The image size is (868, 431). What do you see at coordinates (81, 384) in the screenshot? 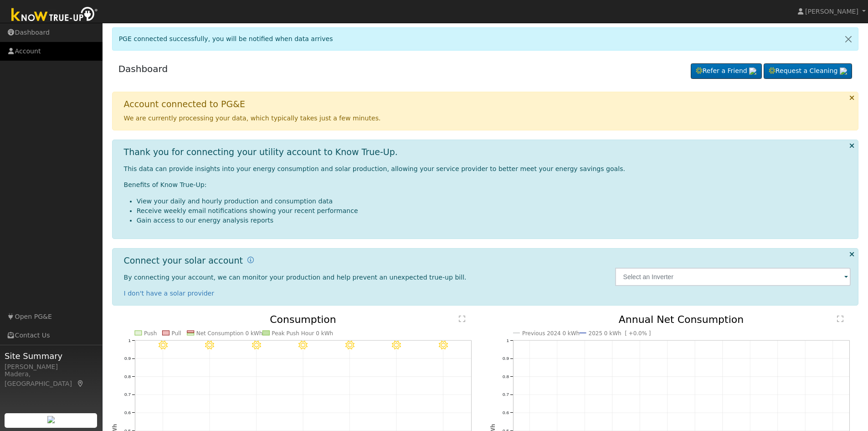
I see `a: Map` at bounding box center [81, 384].